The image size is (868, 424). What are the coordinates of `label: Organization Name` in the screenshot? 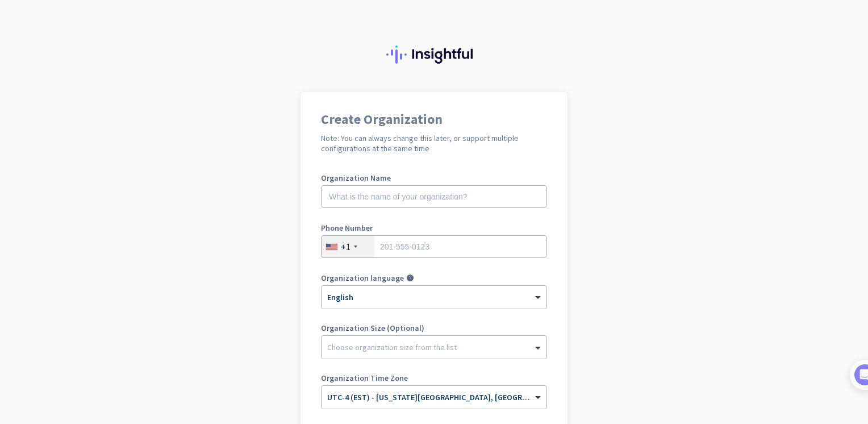 It's located at (434, 178).